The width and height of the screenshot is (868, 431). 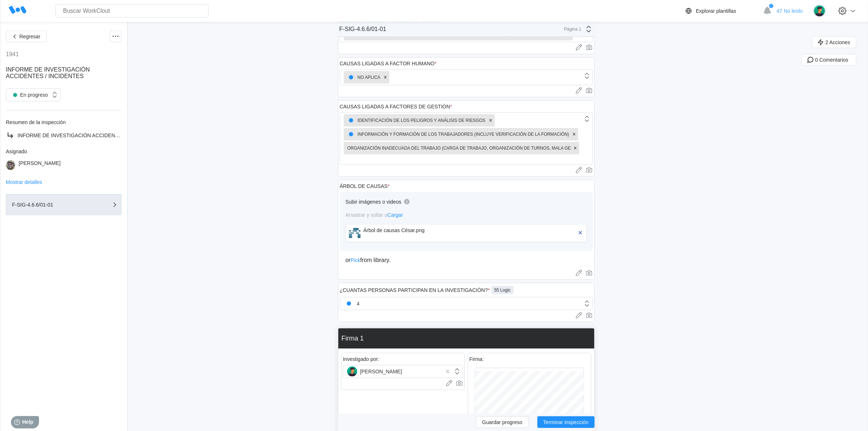 What do you see at coordinates (566, 422) in the screenshot?
I see `span: Terminar inspección` at bounding box center [566, 422].